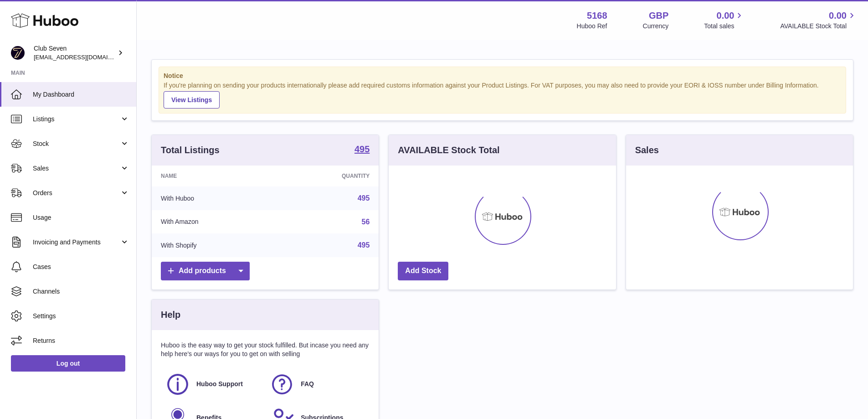 The height and width of the screenshot is (419, 868). Describe the element at coordinates (213, 384) in the screenshot. I see `a: Huboo Support` at that location.